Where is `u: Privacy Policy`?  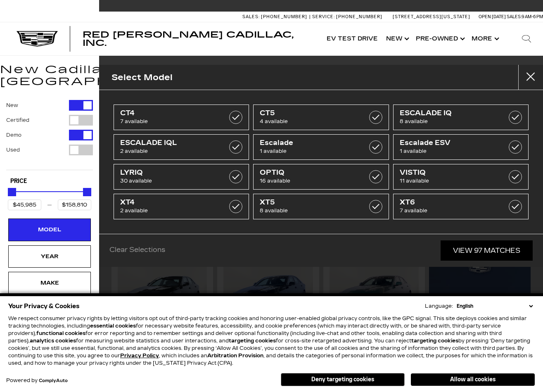
u: Privacy Policy is located at coordinates (139, 355).